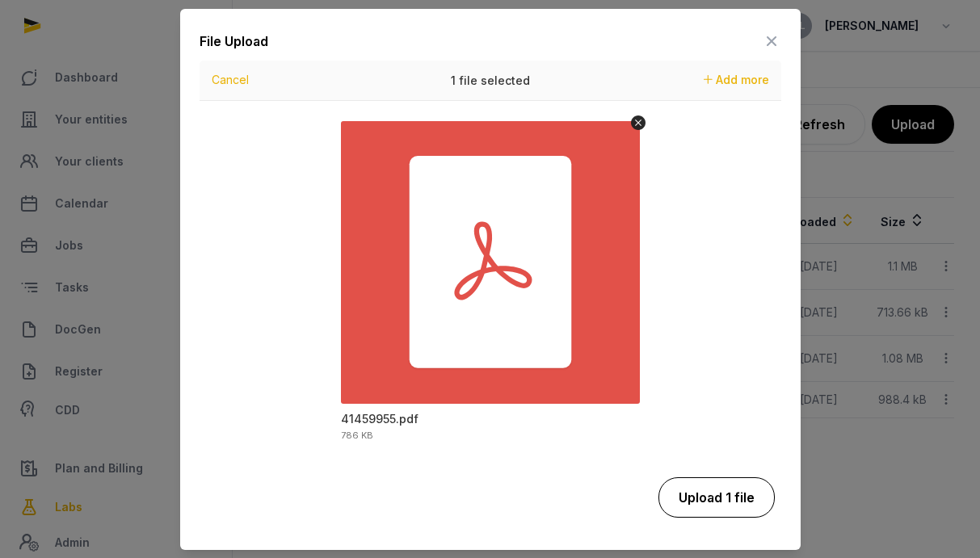 Image resolution: width=980 pixels, height=558 pixels. What do you see at coordinates (639, 123) in the screenshot?
I see `button: Remove file` at bounding box center [639, 123].